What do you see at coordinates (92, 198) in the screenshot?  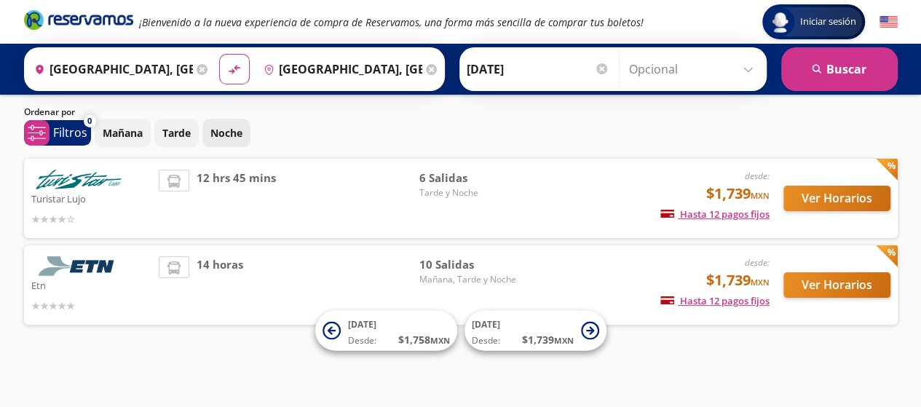 I see `p: Turistar Lujo` at bounding box center [92, 198].